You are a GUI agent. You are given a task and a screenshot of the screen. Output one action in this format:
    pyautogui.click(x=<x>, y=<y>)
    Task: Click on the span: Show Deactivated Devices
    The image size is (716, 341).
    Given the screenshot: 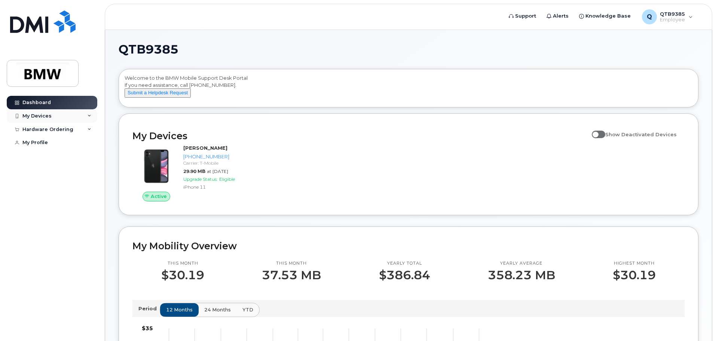 What is the action you would take?
    pyautogui.click(x=641, y=134)
    